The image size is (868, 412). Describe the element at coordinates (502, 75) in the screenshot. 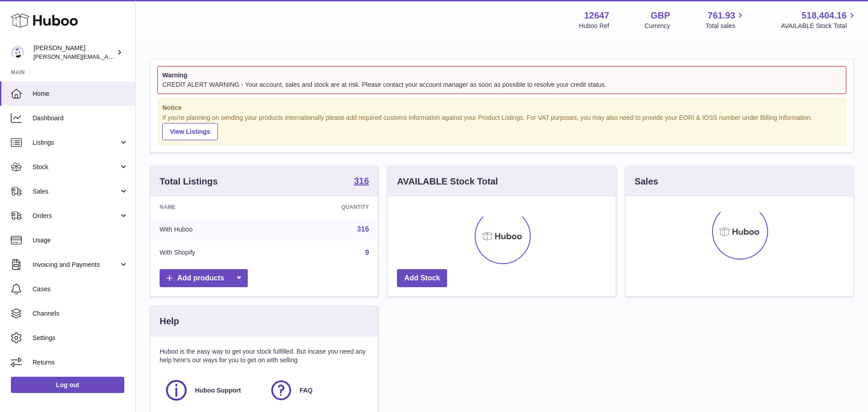

I see `strong: Warning` at that location.